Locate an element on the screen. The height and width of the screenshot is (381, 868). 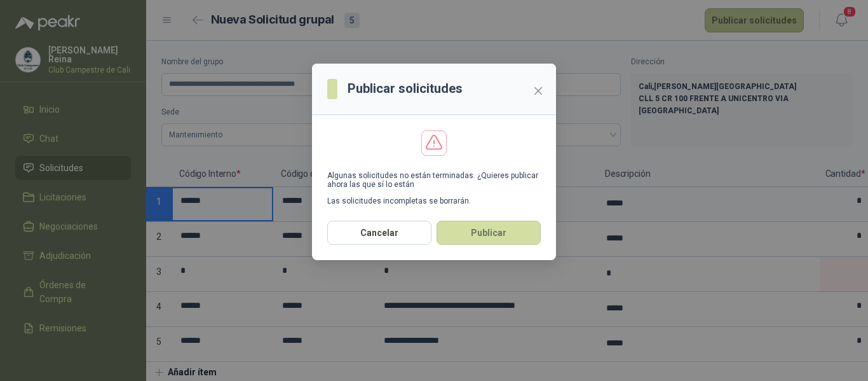
span: close is located at coordinates (539, 91).